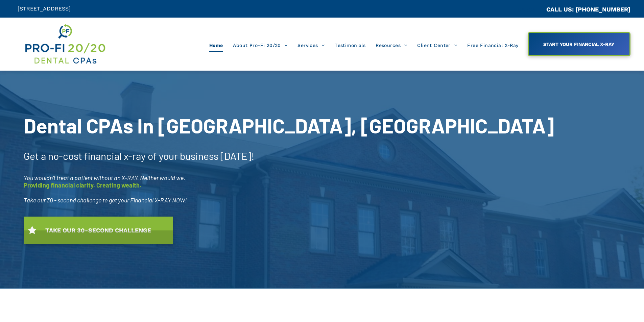 The width and height of the screenshot is (644, 322). What do you see at coordinates (579, 44) in the screenshot?
I see `a: START YOUR FINANCIAL X-RAY` at bounding box center [579, 44].